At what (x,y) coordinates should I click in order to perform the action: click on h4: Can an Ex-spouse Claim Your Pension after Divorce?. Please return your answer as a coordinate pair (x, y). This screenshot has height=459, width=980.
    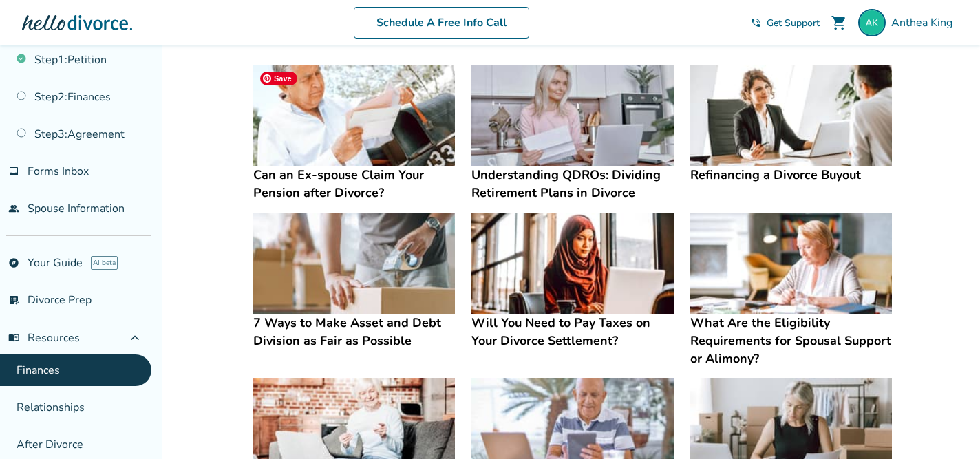
    Looking at the image, I should click on (354, 183).